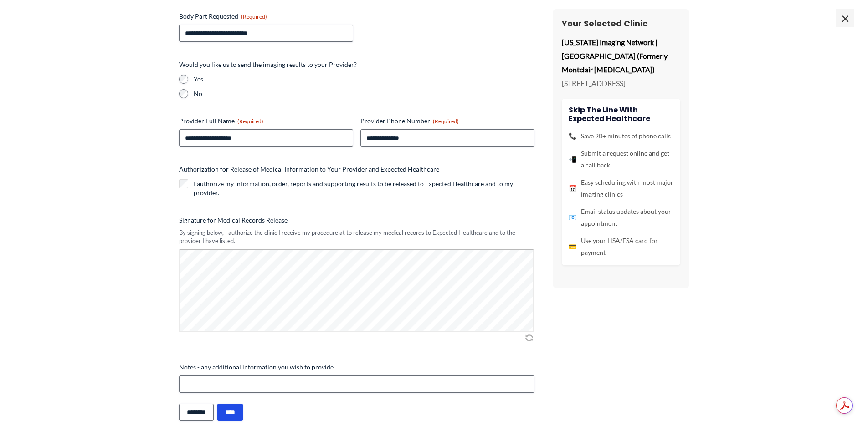  Describe the element at coordinates (621, 217) in the screenshot. I see `li: Email status updates about your appointment` at that location.